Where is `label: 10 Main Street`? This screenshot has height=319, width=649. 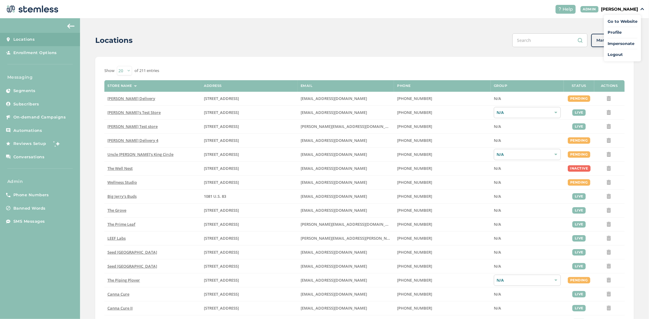
label: 10 Main Street is located at coordinates (249, 280).